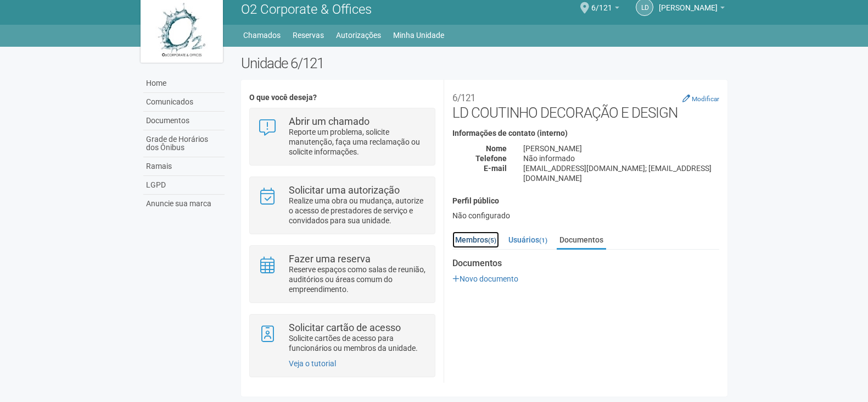  What do you see at coordinates (484, 63) in the screenshot?
I see `h2: Unidade 6/121` at bounding box center [484, 63].